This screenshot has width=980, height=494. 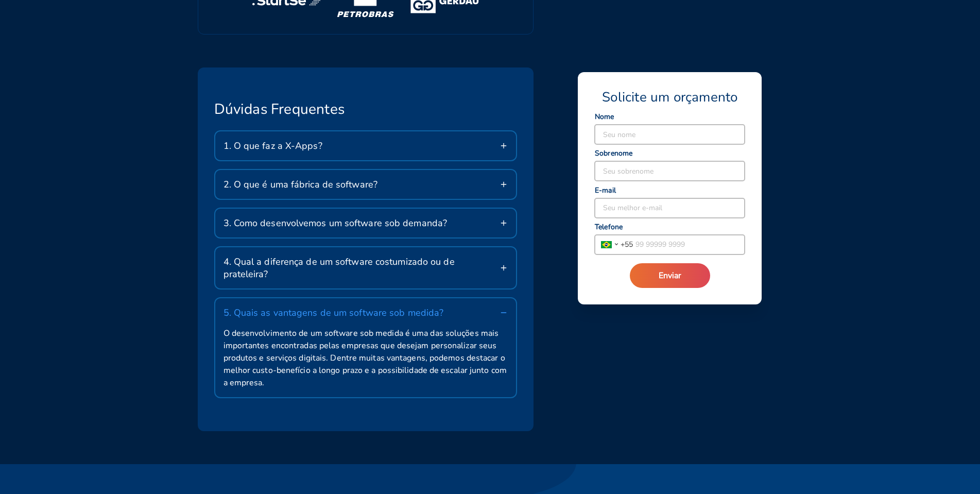 I want to click on input: 99 99999 9999, so click(x=688, y=244).